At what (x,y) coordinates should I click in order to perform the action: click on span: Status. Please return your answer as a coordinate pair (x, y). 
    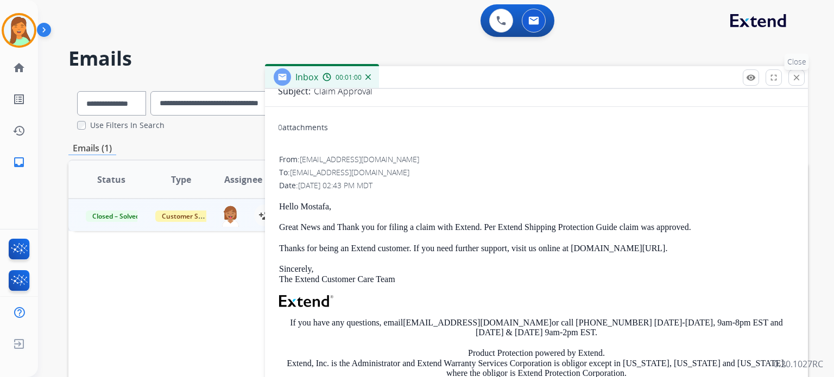
    Looking at the image, I should click on (111, 180).